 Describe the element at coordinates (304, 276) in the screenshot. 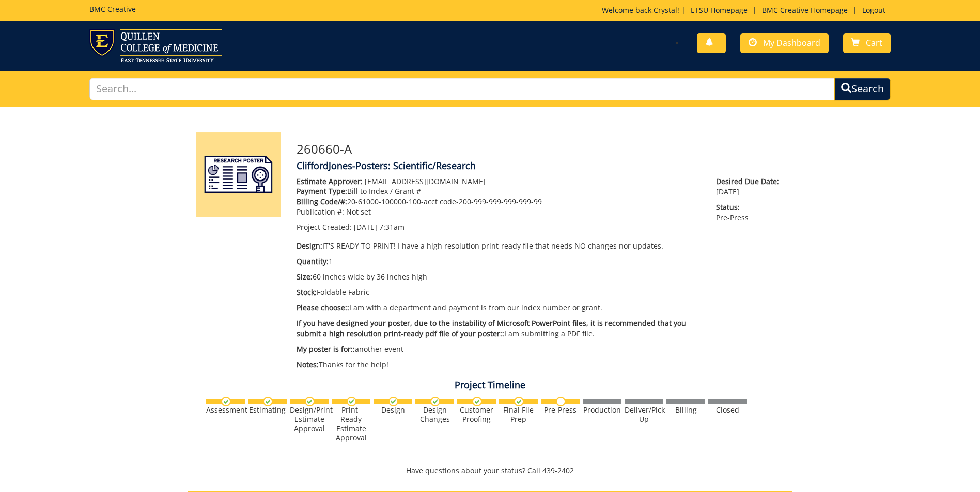

I see `span: Size:` at that location.